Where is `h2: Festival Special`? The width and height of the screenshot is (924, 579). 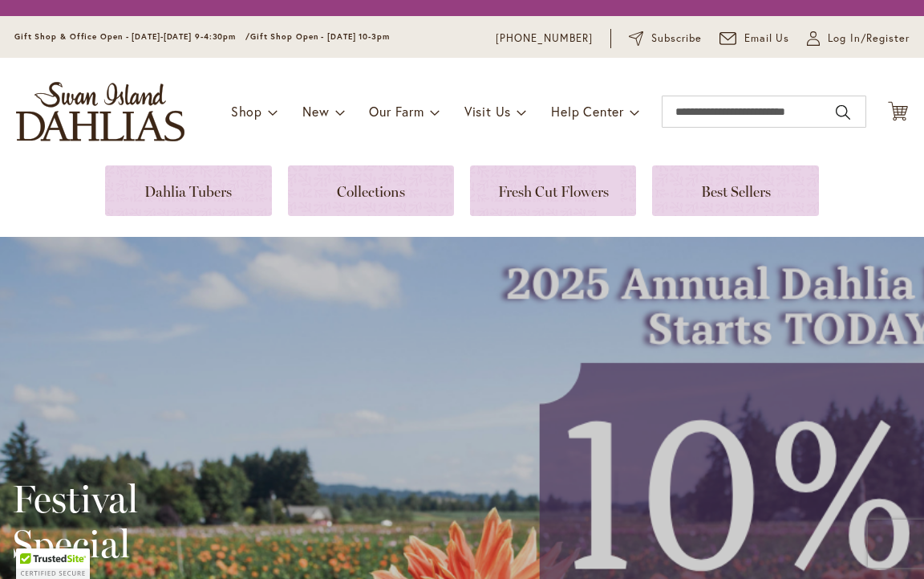
h2: Festival Special is located at coordinates (219, 521).